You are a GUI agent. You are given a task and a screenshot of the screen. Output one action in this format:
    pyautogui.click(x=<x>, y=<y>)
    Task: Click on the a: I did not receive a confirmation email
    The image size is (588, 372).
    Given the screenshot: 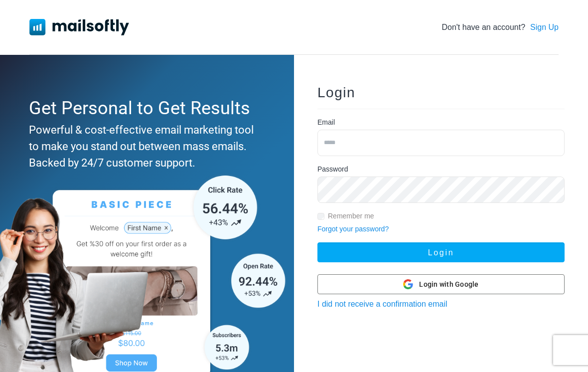 What is the action you would take?
    pyautogui.click(x=382, y=303)
    